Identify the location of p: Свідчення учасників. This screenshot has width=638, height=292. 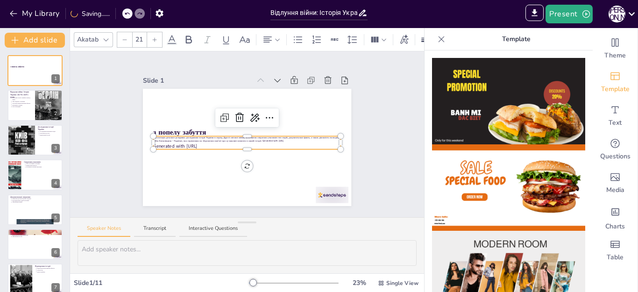
(42, 162).